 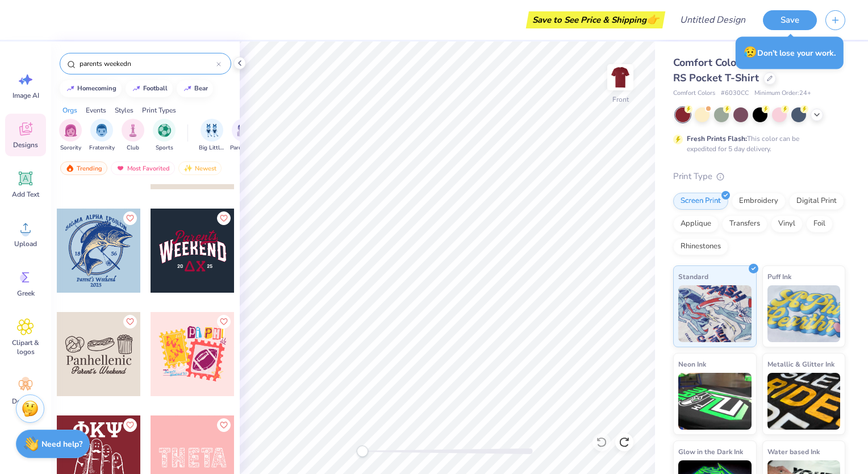 What do you see at coordinates (759, 176) in the screenshot?
I see `div: Print Type` at bounding box center [759, 176].